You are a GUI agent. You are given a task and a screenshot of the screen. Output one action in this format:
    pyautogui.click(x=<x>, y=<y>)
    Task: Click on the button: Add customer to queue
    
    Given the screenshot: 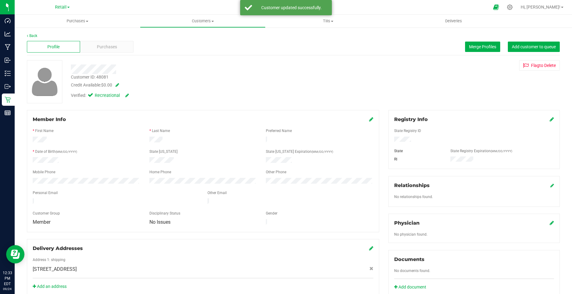 What is the action you would take?
    pyautogui.click(x=534, y=47)
    